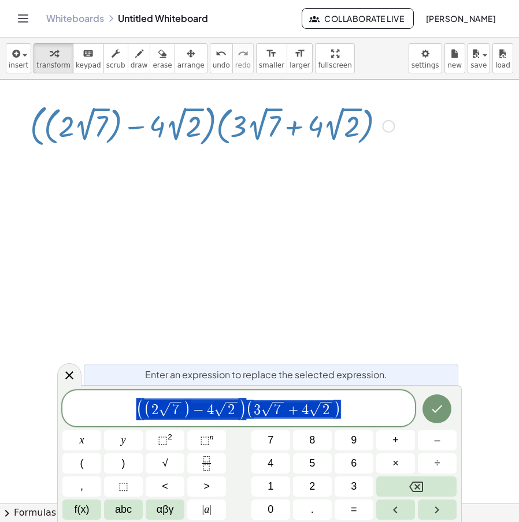 Image resolution: width=519 pixels, height=522 pixels. Describe the element at coordinates (81, 510) in the screenshot. I see `button: Functions` at that location.